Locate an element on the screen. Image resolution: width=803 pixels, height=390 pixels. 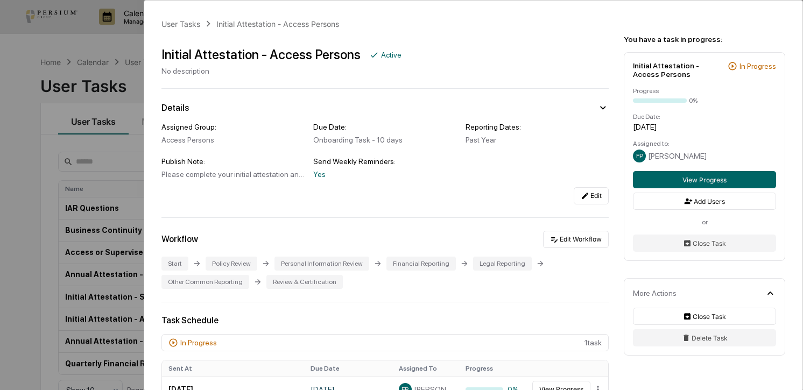
div: Task Schedule is located at coordinates (385, 320).